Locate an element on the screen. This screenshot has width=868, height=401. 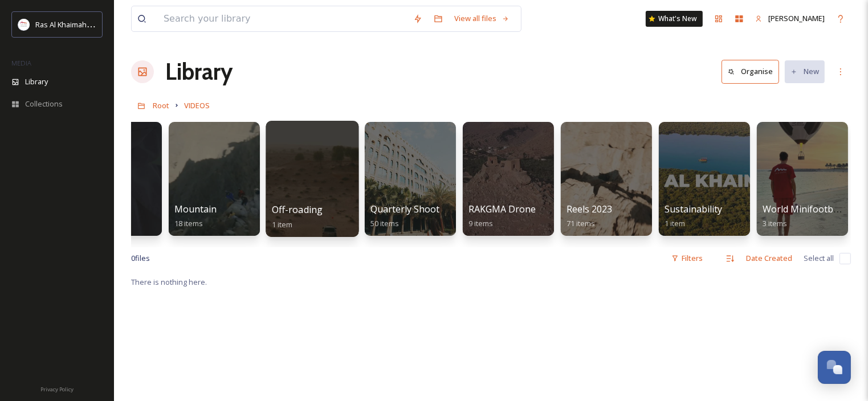
a: Sustainability1 item is located at coordinates (693, 216).